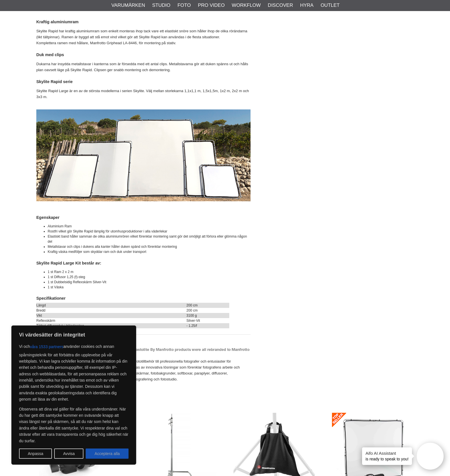  I want to click on p: Dukarna har insydda metallstavar i kanterna som är försedda med ett antal clips. Metallstavarna g..., so click(143, 67).